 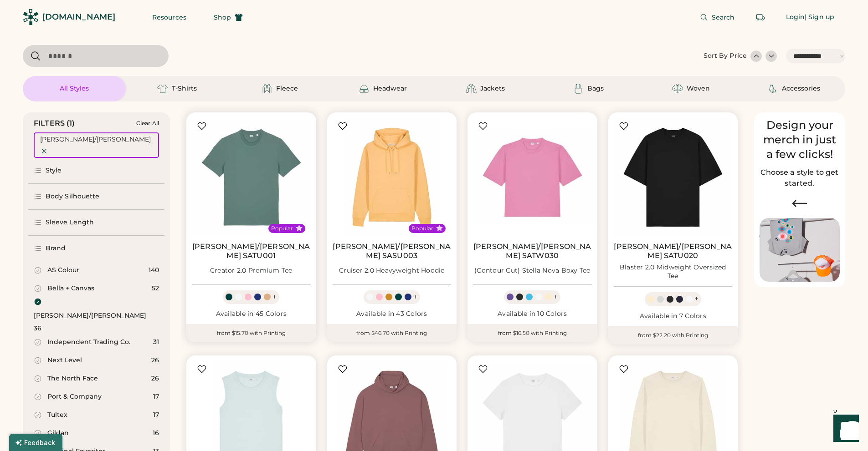 I want to click on div: Login, so click(x=795, y=17).